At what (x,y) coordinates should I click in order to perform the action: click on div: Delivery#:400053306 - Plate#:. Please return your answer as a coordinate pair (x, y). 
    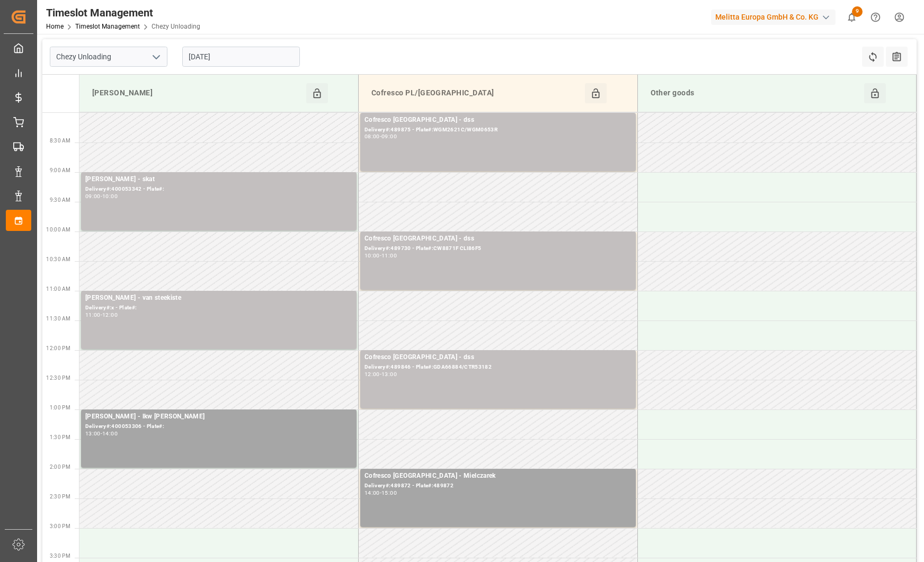
    Looking at the image, I should click on (218, 427).